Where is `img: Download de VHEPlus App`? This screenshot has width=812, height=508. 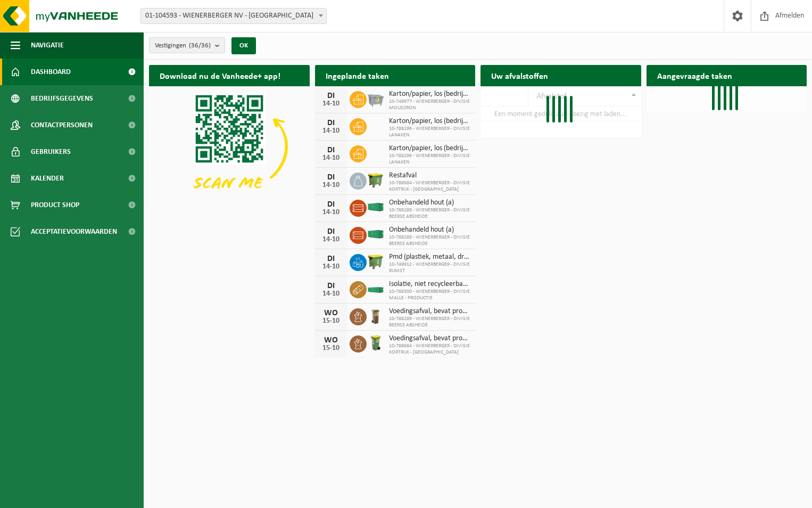
img: Download de VHEPlus App is located at coordinates (229, 147).